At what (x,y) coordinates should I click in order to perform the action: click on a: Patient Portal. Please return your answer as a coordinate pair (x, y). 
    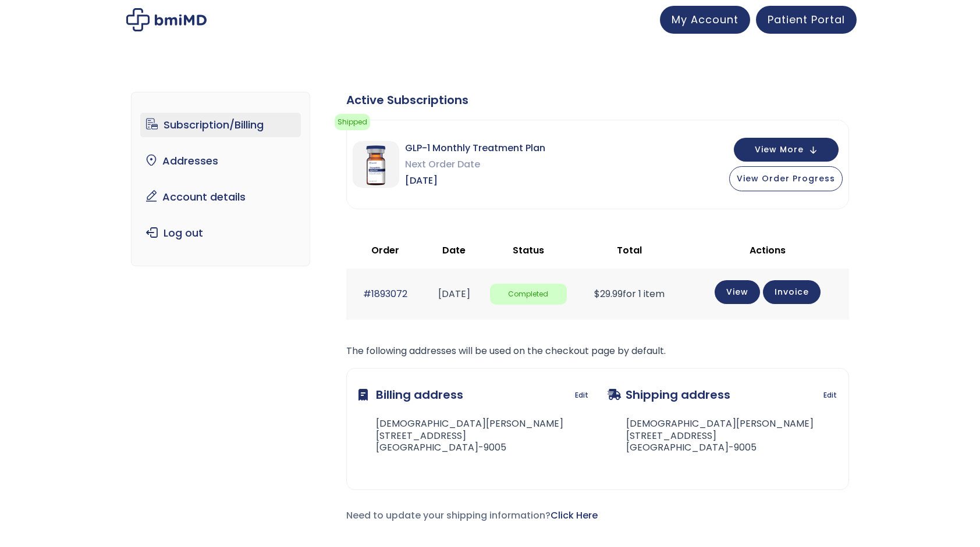
    Looking at the image, I should click on (806, 20).